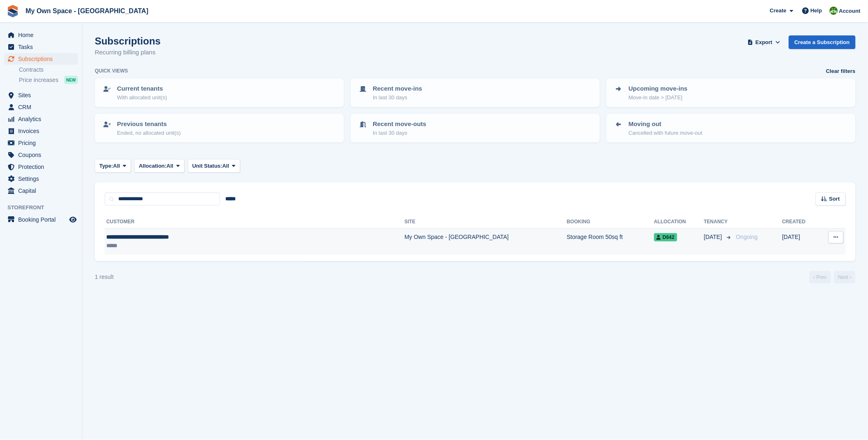  I want to click on p: Upcoming move-ins, so click(657, 89).